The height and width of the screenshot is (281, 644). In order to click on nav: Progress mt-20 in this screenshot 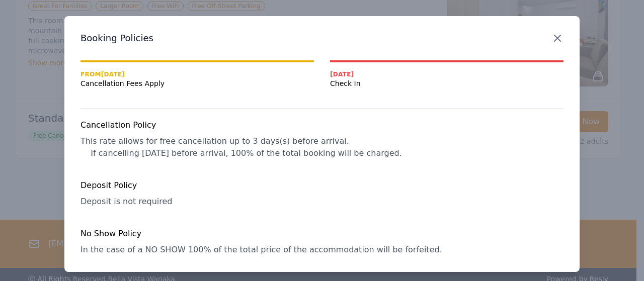, I will do `click(322, 74)`.